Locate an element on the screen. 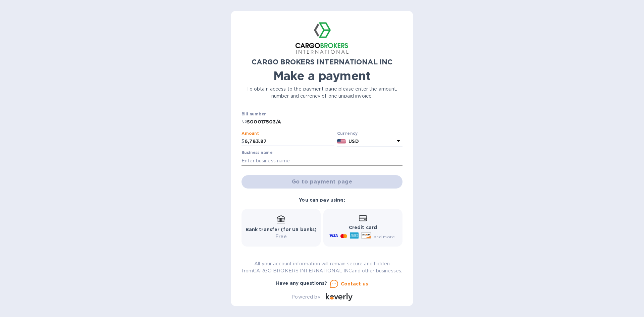 This screenshot has height=317, width=644. label: Business name is located at coordinates (257, 153).